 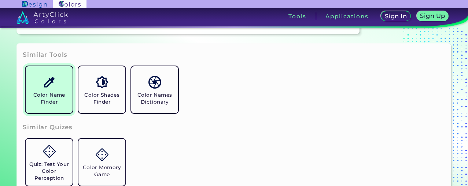 I want to click on h3: Similar Quizes, so click(x=48, y=128).